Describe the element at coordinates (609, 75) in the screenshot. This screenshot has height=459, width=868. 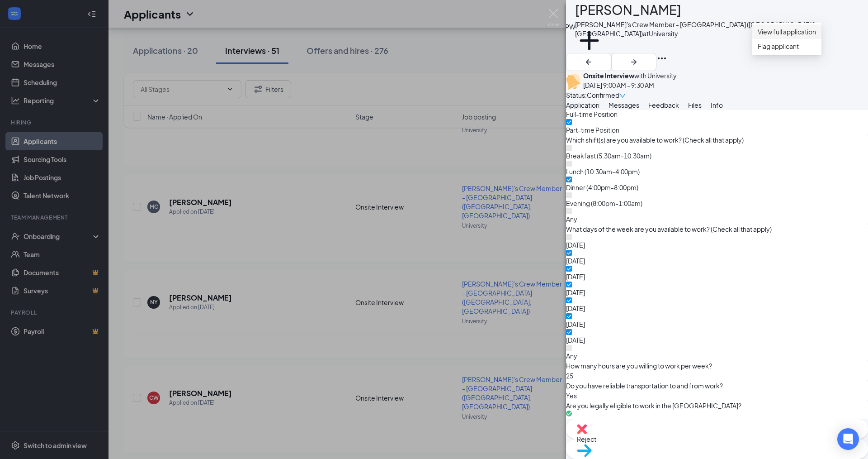
I see `b: Onsite Interview` at that location.